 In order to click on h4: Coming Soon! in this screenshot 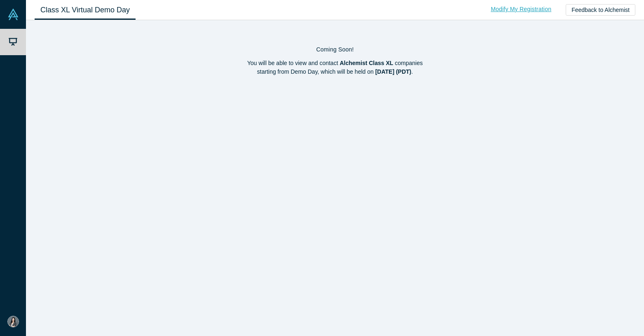, I will do `click(335, 50)`.